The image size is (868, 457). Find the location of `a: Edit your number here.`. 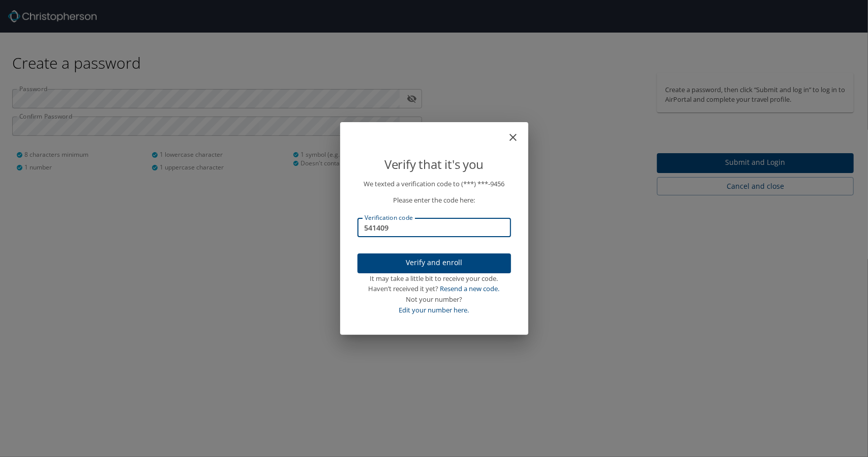

a: Edit your number here. is located at coordinates (434, 310).